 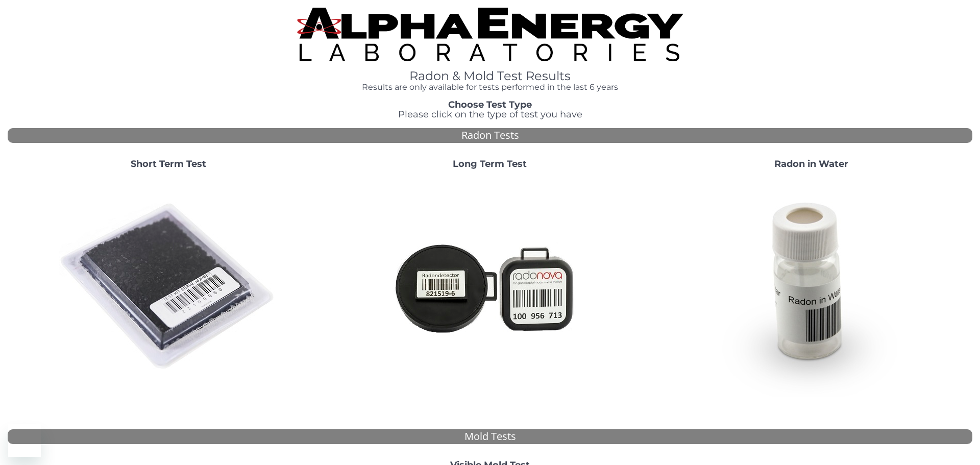 I want to click on strong: Long Term Test, so click(x=490, y=164).